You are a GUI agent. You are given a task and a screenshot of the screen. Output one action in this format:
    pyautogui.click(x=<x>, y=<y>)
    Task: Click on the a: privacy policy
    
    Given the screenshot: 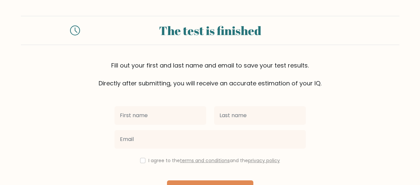 What is the action you would take?
    pyautogui.click(x=264, y=161)
    